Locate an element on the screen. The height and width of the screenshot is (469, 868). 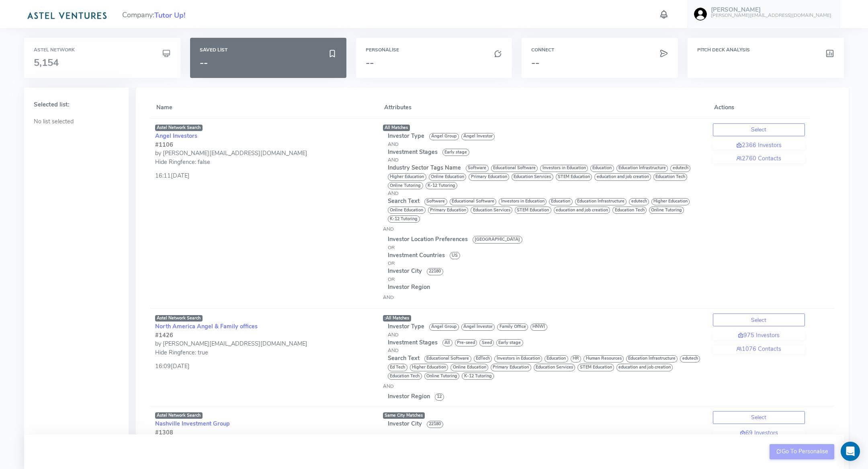
span: All Matches is located at coordinates (396, 318).